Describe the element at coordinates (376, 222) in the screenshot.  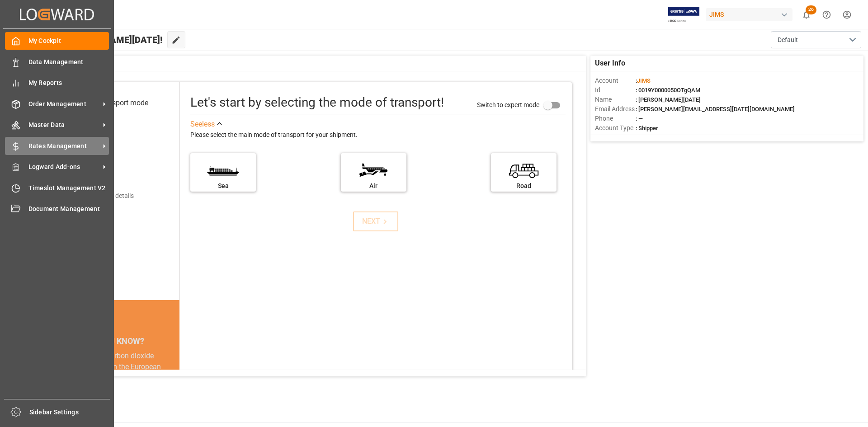
I see `div: NEXT` at that location.